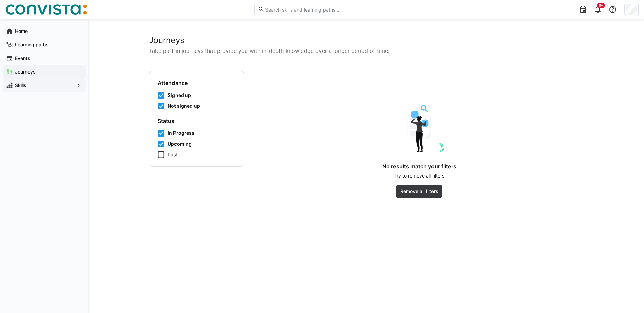 This screenshot has width=644, height=313. Describe the element at coordinates (419, 167) in the screenshot. I see `h4: No results match your filters` at that location.